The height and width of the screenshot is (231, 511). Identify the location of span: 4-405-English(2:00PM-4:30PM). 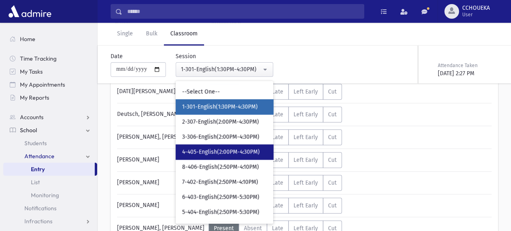
(221, 152).